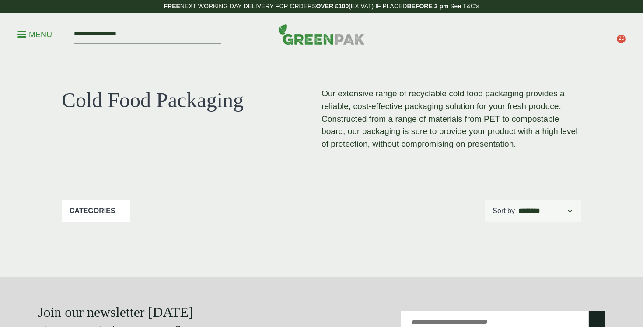 The image size is (643, 327). I want to click on p: Categories, so click(92, 211).